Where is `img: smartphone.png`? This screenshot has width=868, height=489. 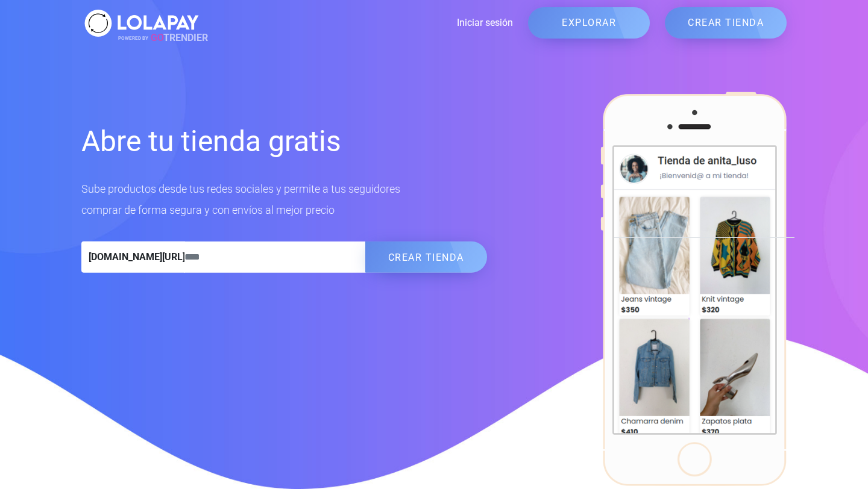
img: smartphone.png is located at coordinates (693, 289).